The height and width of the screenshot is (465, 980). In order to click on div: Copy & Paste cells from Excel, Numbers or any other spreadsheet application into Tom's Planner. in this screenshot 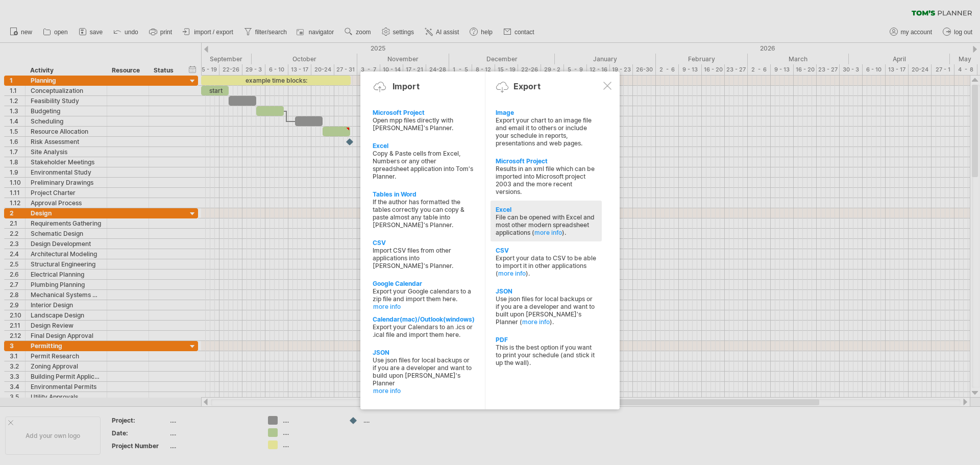, I will do `click(423, 165)`.